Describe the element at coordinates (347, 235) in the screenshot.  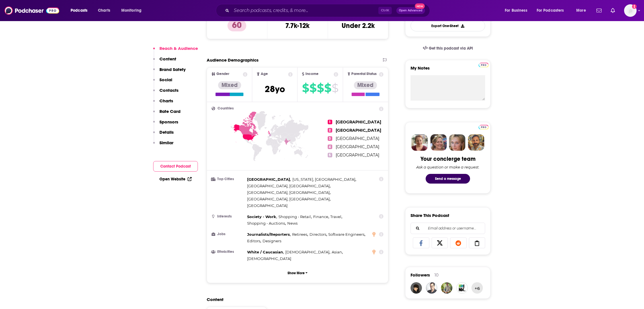
I see `span: Software Engineers` at that location.